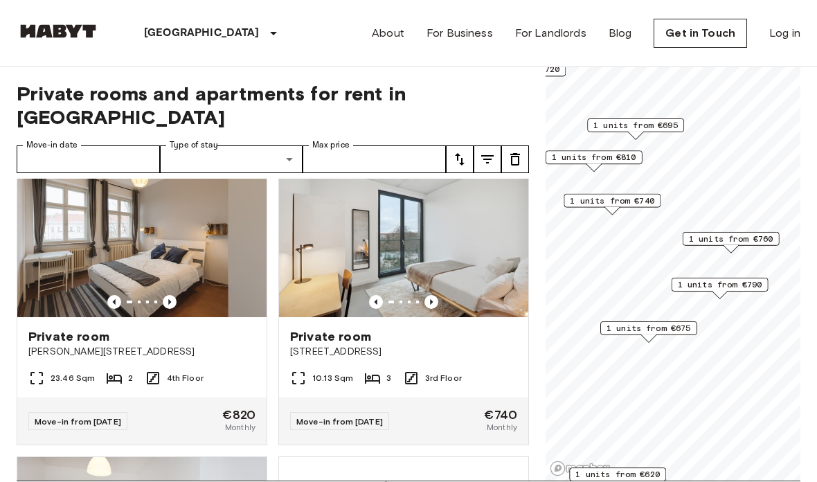 This screenshot has width=817, height=482. I want to click on span: 1 units from €695, so click(635, 125).